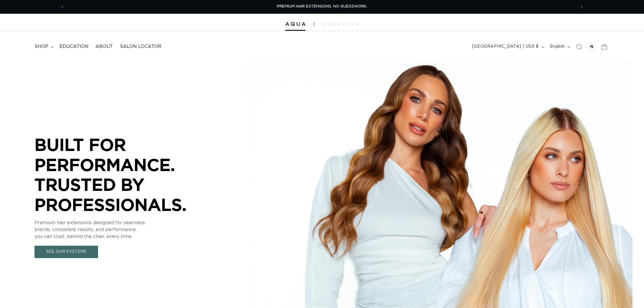 The height and width of the screenshot is (308, 644). Describe the element at coordinates (104, 47) in the screenshot. I see `a: About` at that location.